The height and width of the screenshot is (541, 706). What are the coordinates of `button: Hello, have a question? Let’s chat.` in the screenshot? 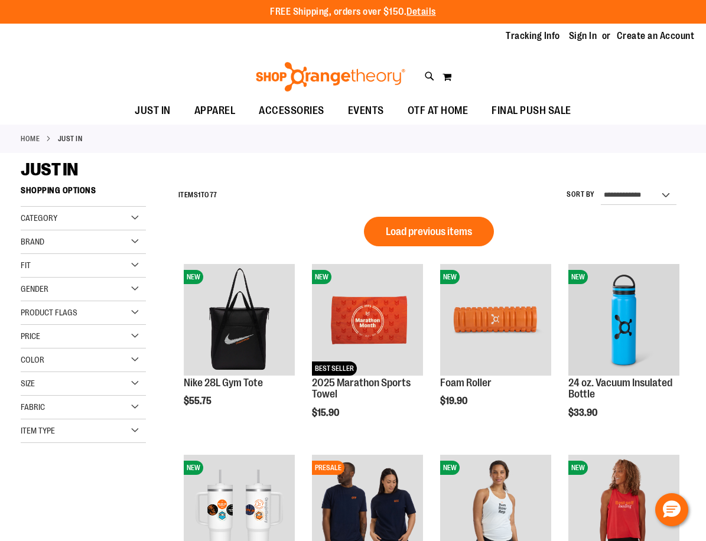 It's located at (672, 510).